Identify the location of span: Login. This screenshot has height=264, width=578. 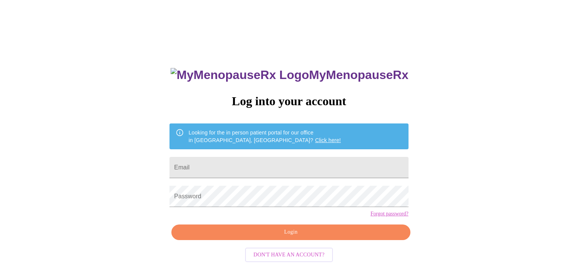
(291, 232).